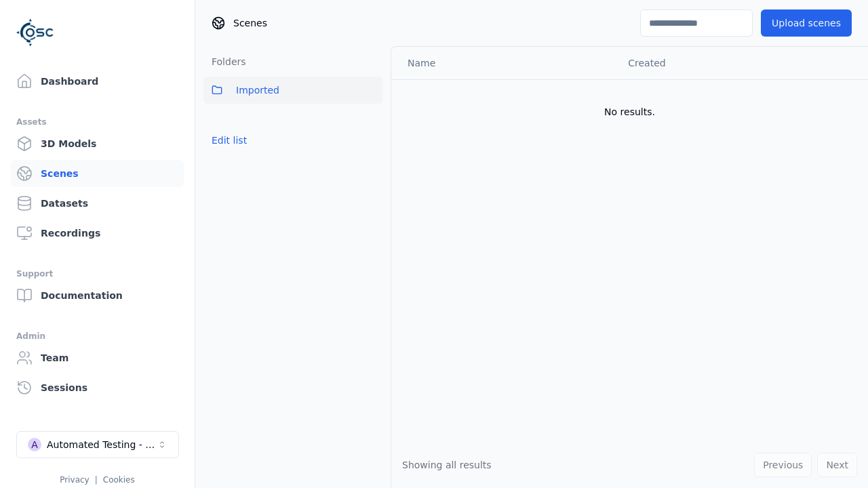  I want to click on span: Imported, so click(258, 90).